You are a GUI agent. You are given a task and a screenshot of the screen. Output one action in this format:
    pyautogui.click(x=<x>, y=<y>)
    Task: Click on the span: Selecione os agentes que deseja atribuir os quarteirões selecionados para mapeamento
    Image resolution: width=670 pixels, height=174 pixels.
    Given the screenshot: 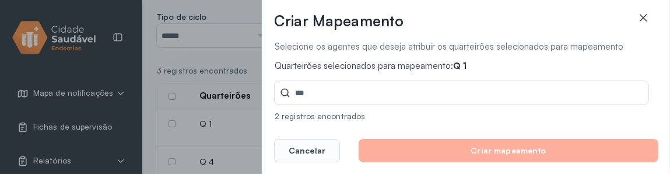 What is the action you would take?
    pyautogui.click(x=449, y=46)
    